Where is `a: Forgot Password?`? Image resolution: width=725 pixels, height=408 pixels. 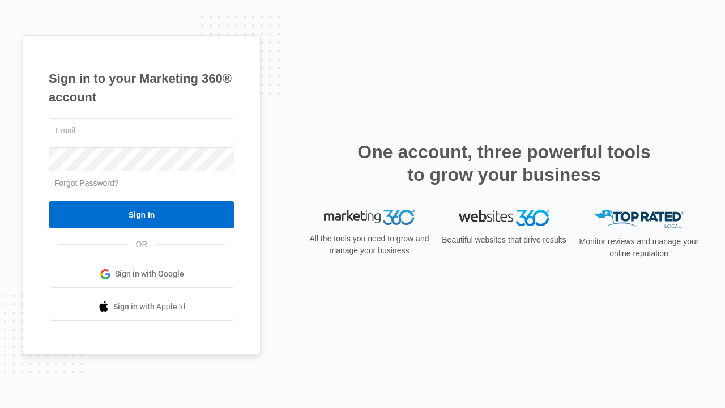 a: Forgot Password? is located at coordinates (87, 183).